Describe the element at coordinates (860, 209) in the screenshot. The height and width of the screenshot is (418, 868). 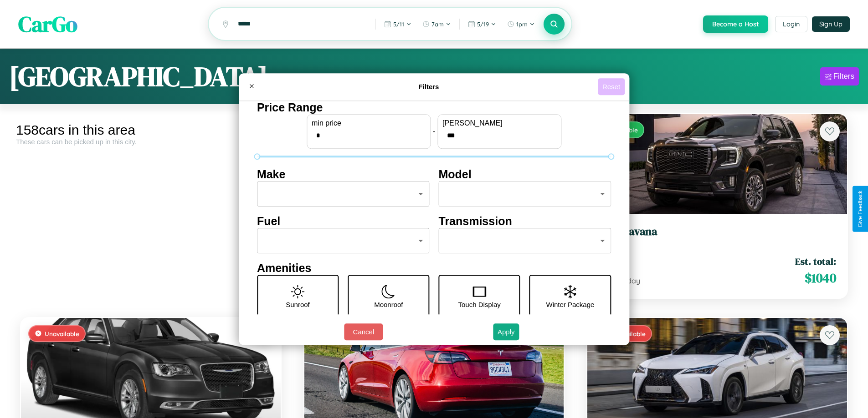
I see `div: Give Feedback` at that location.